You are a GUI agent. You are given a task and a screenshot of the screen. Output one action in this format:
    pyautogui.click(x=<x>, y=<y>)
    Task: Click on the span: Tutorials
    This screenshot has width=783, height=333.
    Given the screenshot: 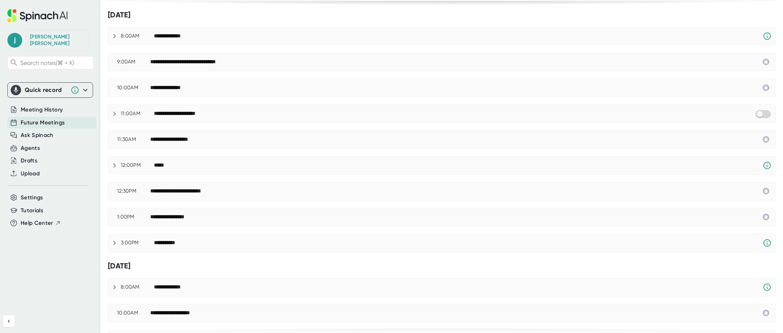 What is the action you would take?
    pyautogui.click(x=32, y=211)
    